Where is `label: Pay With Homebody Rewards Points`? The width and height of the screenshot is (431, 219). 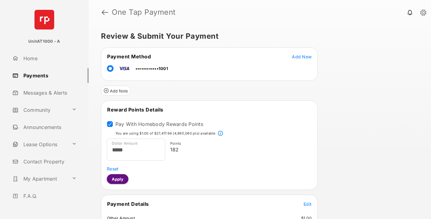
label: Pay With Homebody Rewards Points is located at coordinates (159, 124).